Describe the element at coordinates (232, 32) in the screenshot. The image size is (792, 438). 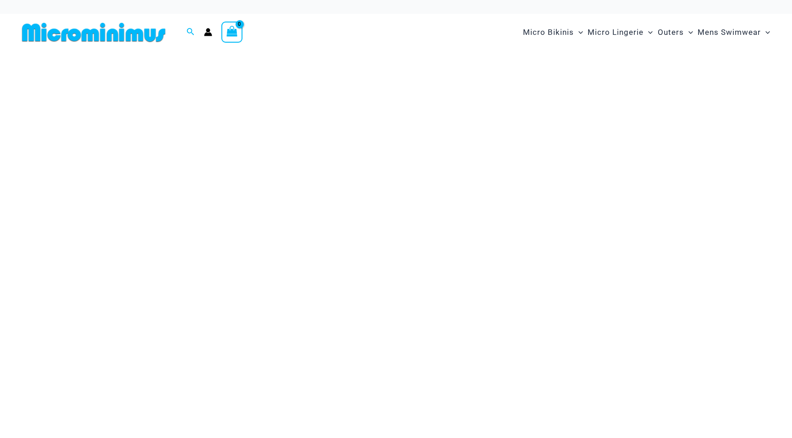
I see `a: View Shopping Cart, empty` at that location.